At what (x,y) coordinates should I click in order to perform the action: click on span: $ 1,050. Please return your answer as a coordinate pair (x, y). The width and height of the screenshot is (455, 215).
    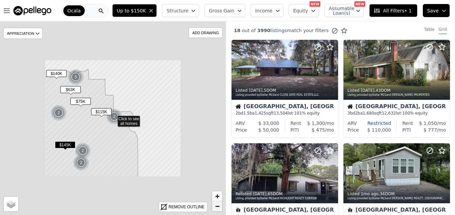
    Looking at the image, I should click on (428, 123).